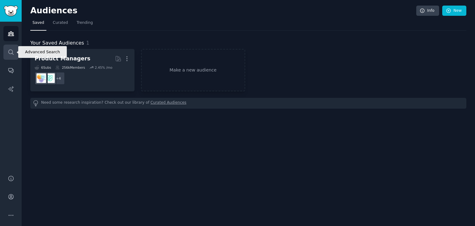 The image size is (475, 226). Describe the element at coordinates (88, 43) in the screenshot. I see `span: 1` at that location.